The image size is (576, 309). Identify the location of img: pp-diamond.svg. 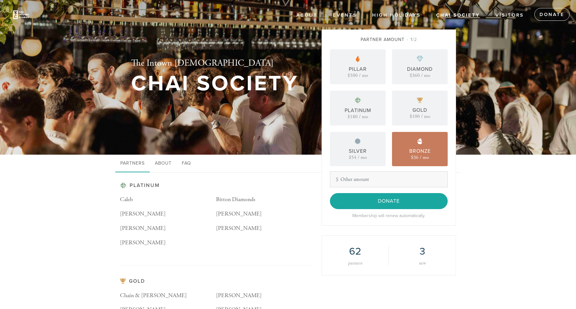
(420, 59).